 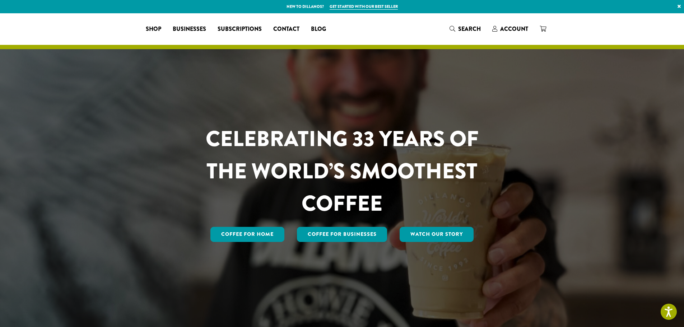 I want to click on span: Businesses, so click(x=189, y=29).